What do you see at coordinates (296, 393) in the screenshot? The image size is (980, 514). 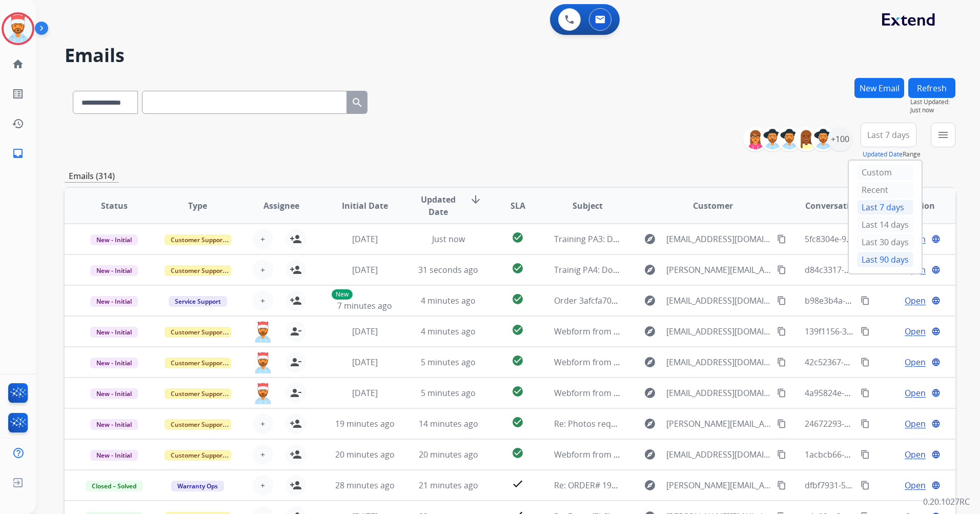 I see `mat-icon: person_remove` at bounding box center [296, 393].